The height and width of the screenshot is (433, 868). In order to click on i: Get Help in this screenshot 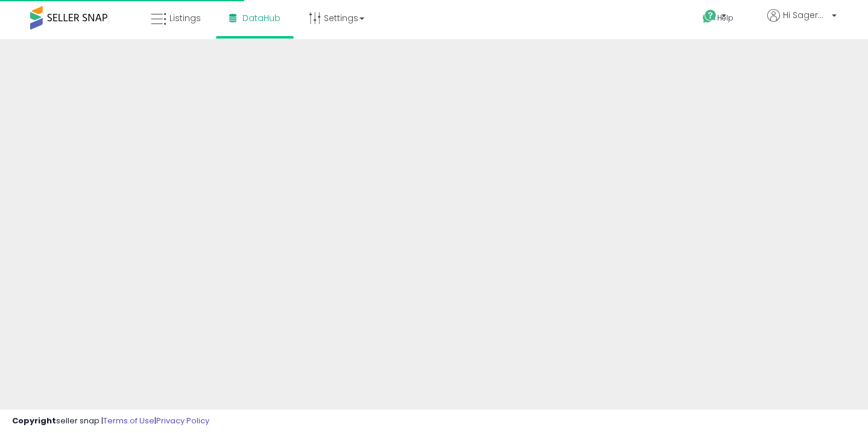, I will do `click(709, 16)`.